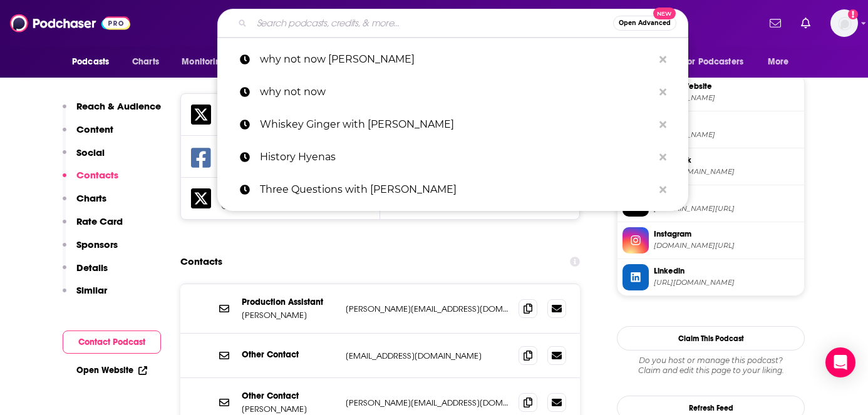  What do you see at coordinates (453, 157) in the screenshot?
I see `a: History Hyenas` at bounding box center [453, 157].